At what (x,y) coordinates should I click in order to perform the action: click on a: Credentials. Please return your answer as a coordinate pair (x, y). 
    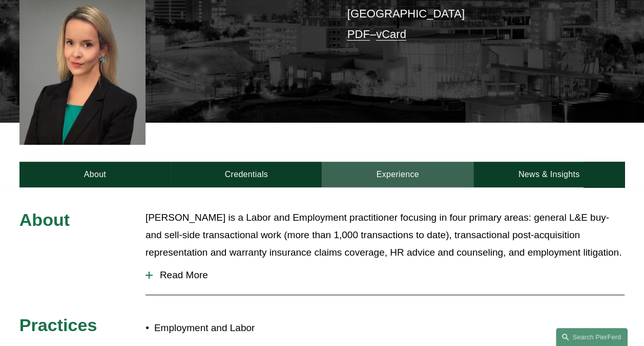
    Looking at the image, I should click on (246, 175).